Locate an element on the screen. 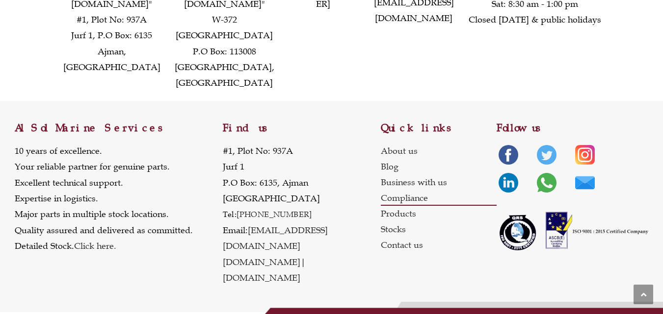  h2: Quick links is located at coordinates (438, 128).